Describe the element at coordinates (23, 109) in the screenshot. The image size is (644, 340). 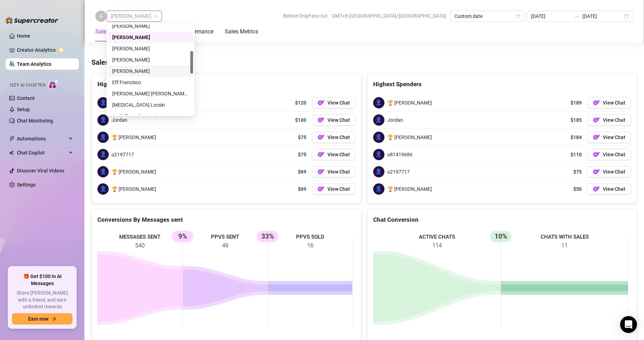
I see `a: Setup` at that location.